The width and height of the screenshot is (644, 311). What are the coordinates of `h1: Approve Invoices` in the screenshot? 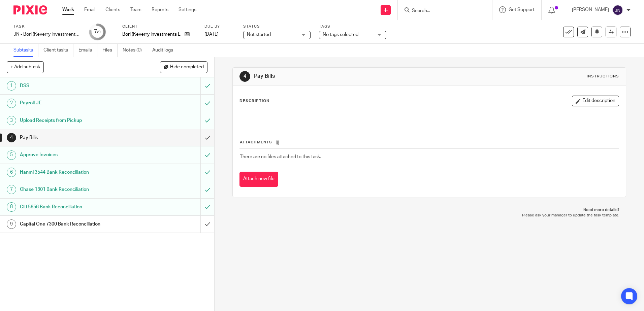 It's located at (78, 155).